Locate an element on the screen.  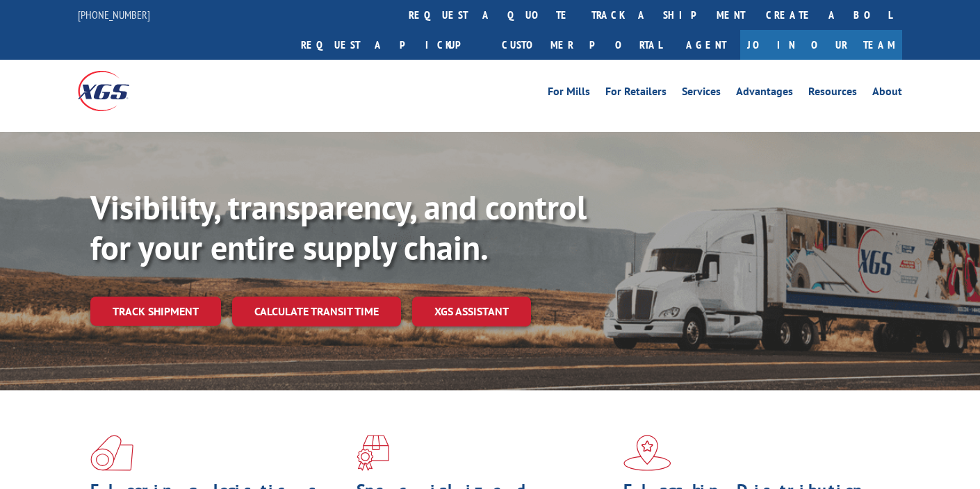
a: For Mills is located at coordinates (568, 93).